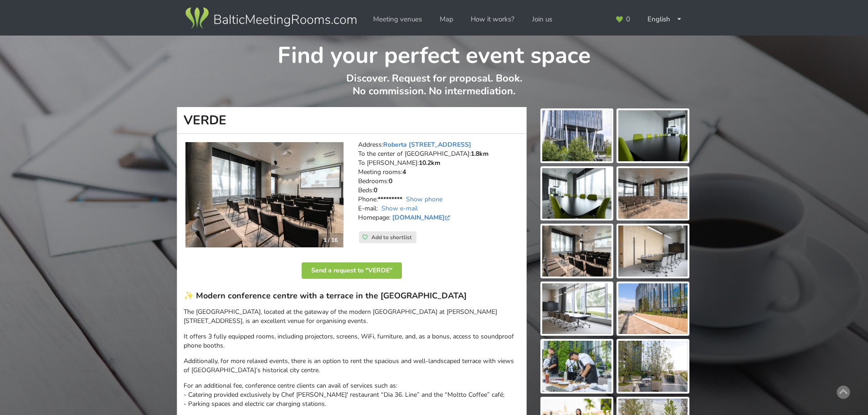 This screenshot has width=868, height=415. What do you see at coordinates (400, 208) in the screenshot?
I see `a: Show e-mail` at bounding box center [400, 208].